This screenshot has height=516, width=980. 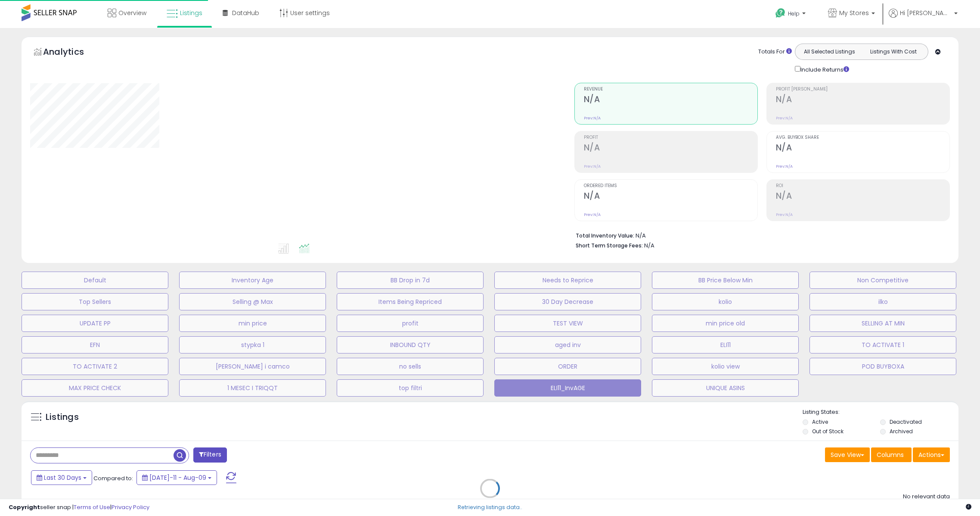 I want to click on button: ORDER, so click(x=567, y=367).